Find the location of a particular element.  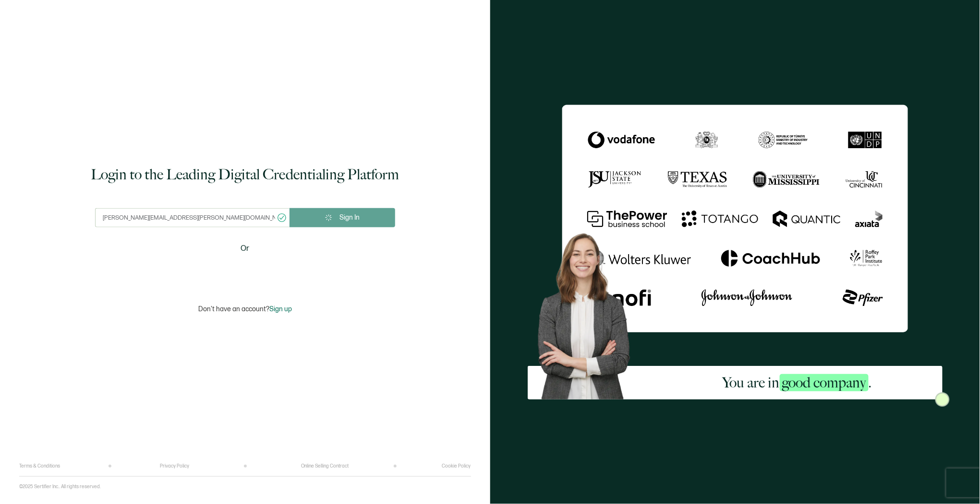

a: Cookie Policy is located at coordinates (457, 467).